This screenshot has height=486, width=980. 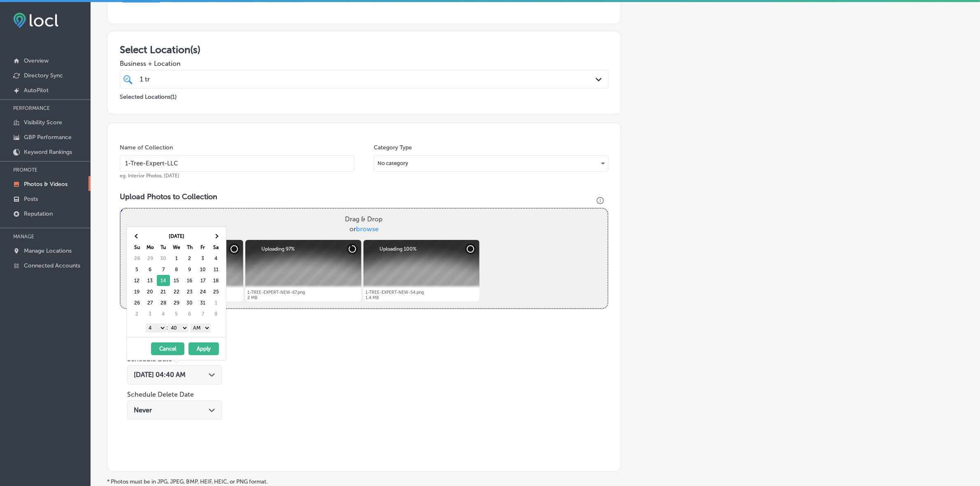 I want to click on p: Visibility Score, so click(x=42, y=122).